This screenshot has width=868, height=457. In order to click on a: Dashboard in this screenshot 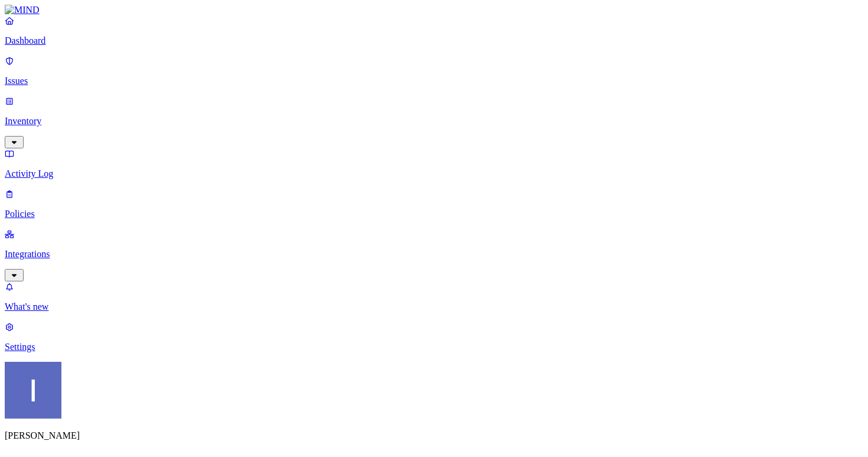, I will do `click(434, 31)`.